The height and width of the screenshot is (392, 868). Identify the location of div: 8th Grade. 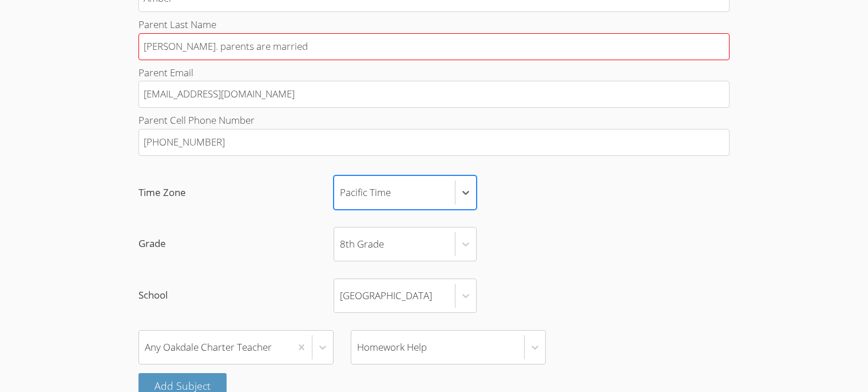
(362, 243).